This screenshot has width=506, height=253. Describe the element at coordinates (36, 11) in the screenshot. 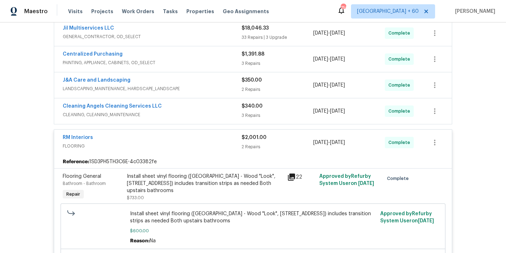

I see `span: Maestro` at that location.